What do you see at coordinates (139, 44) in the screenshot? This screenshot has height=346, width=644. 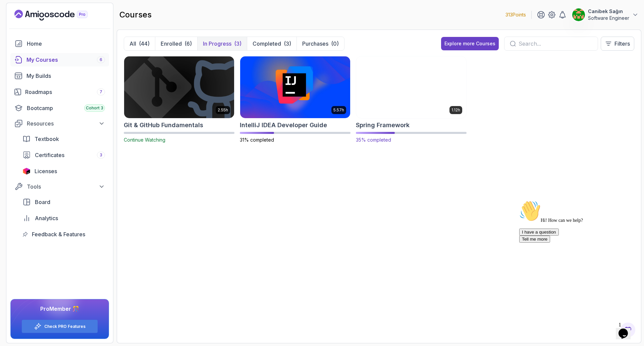 I see `button: All(44)` at bounding box center [139, 44].